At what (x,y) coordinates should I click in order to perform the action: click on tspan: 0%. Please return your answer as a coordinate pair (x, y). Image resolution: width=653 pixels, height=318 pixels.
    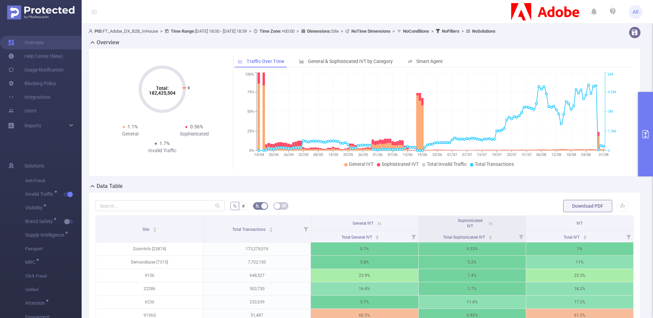
    Looking at the image, I should click on (252, 150).